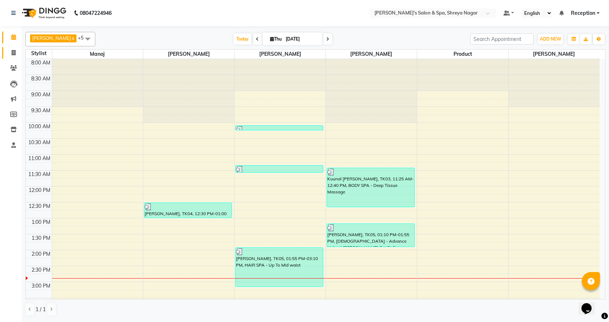  I want to click on span: Today, so click(243, 39).